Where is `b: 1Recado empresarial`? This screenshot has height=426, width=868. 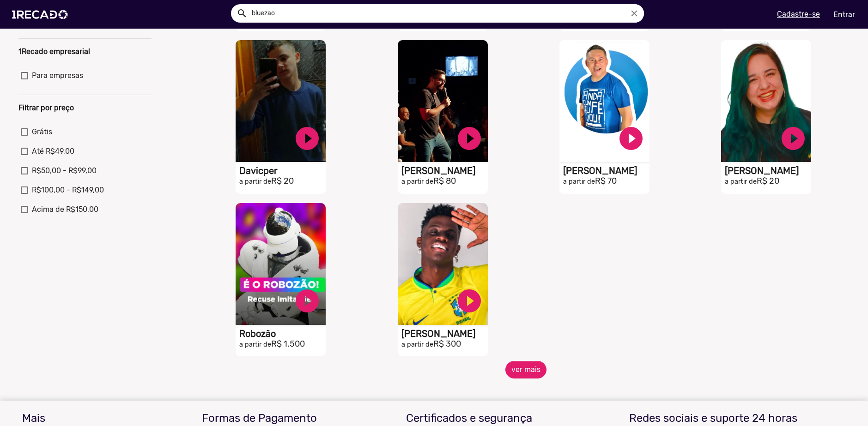 b: 1Recado empresarial is located at coordinates (54, 51).